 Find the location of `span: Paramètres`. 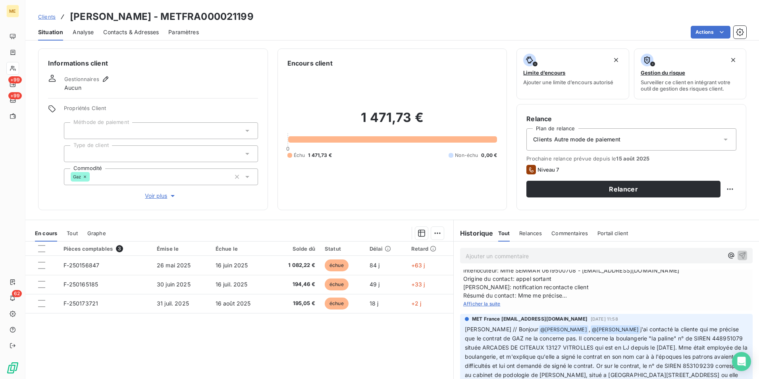

span: Paramètres is located at coordinates (183, 32).